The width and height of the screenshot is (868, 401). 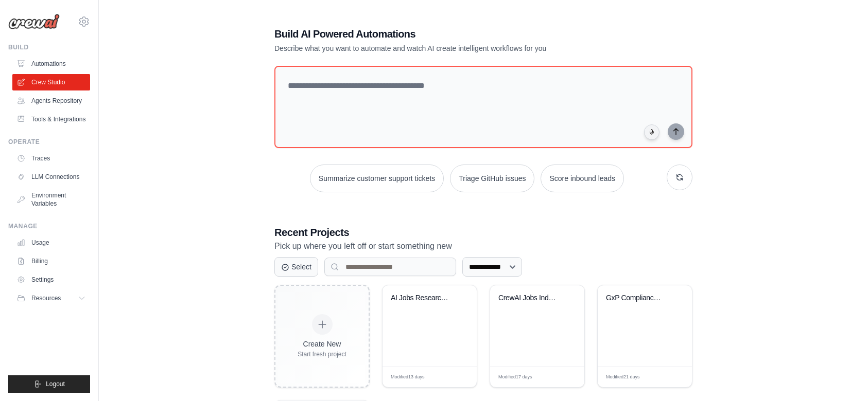 I want to click on a: Crew Studio, so click(x=51, y=82).